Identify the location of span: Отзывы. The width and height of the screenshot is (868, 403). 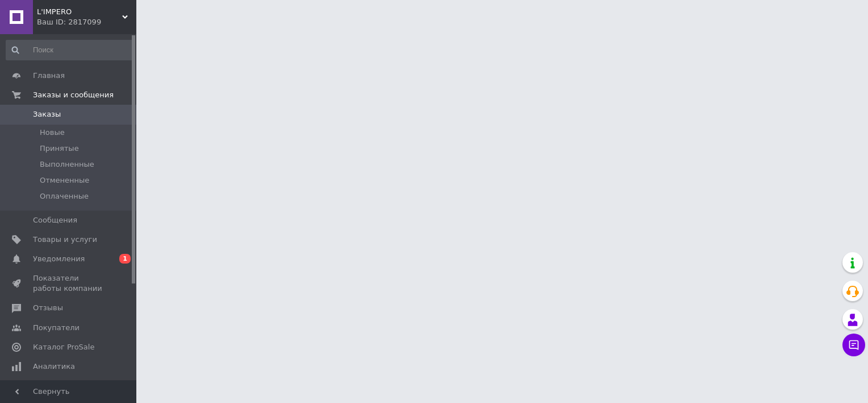
(48, 308).